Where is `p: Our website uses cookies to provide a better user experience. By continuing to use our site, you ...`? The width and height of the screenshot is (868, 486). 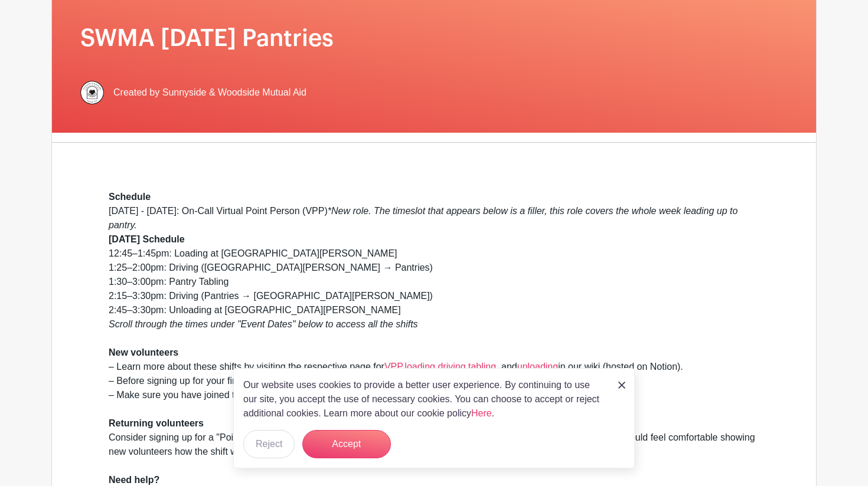
p: Our website uses cookies to provide a better user experience. By continuing to use our site, you ... is located at coordinates (425, 399).